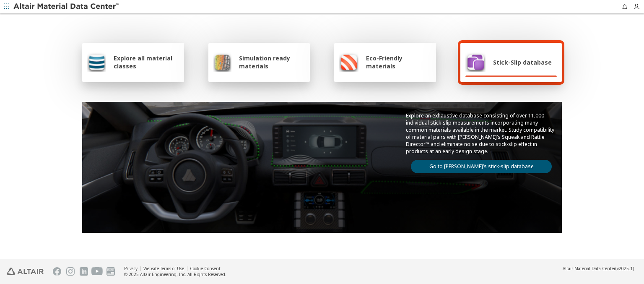 The height and width of the screenshot is (284, 644). What do you see at coordinates (475, 62) in the screenshot?
I see `img: Stick-Slip database` at bounding box center [475, 62].